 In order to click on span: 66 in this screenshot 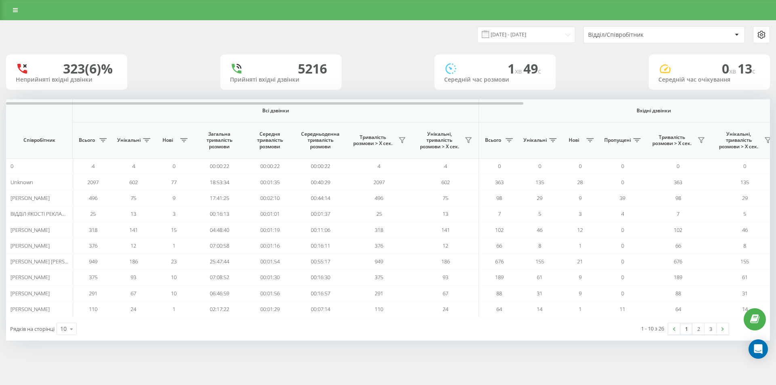, I will do `click(499, 246)`.